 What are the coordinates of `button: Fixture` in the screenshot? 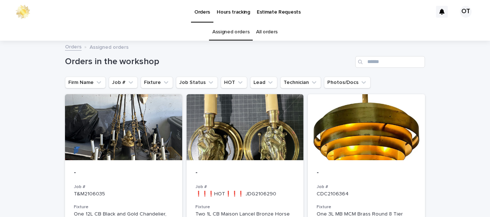 It's located at (157, 83).